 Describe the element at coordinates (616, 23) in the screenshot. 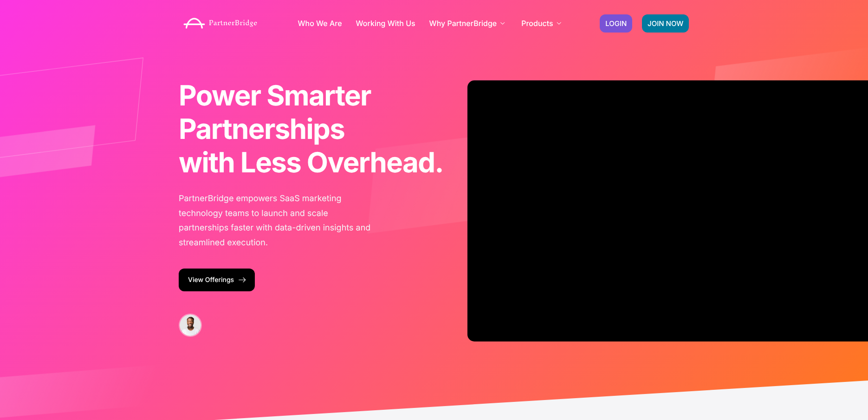

I see `a: LOGIN` at that location.